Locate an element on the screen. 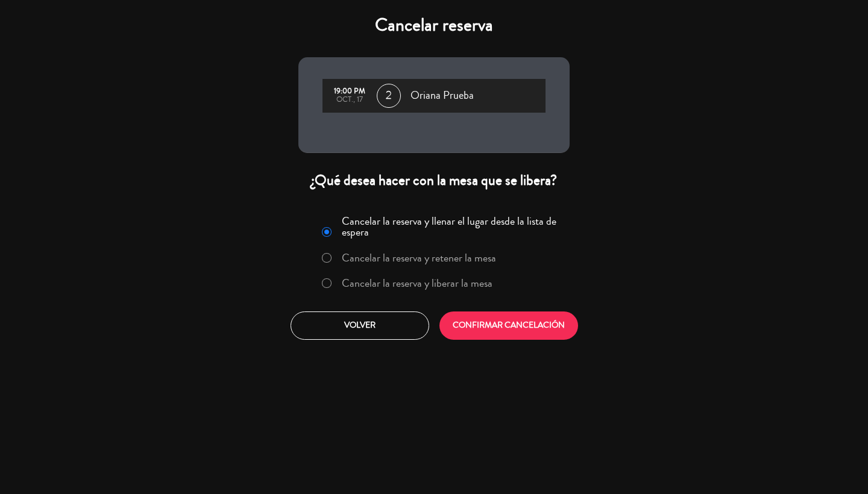 The width and height of the screenshot is (868, 494). div: 19:00 PM is located at coordinates (350, 92).